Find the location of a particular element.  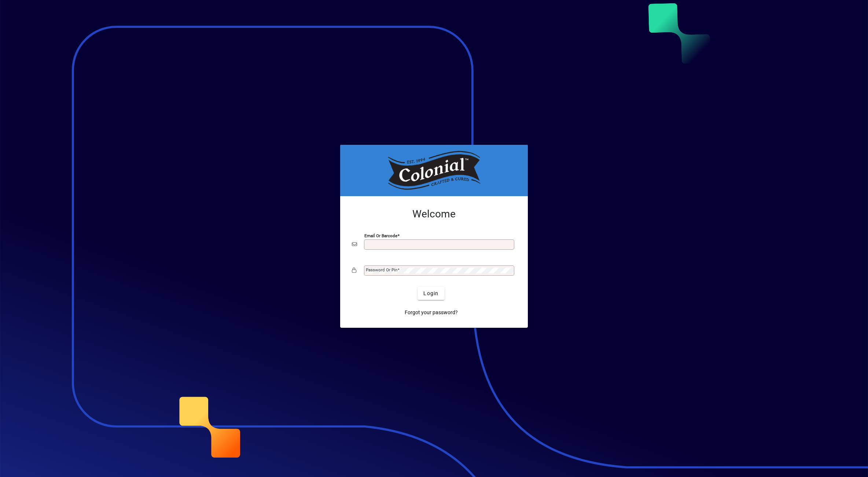

mat-label: Password or Pin is located at coordinates (382, 270).